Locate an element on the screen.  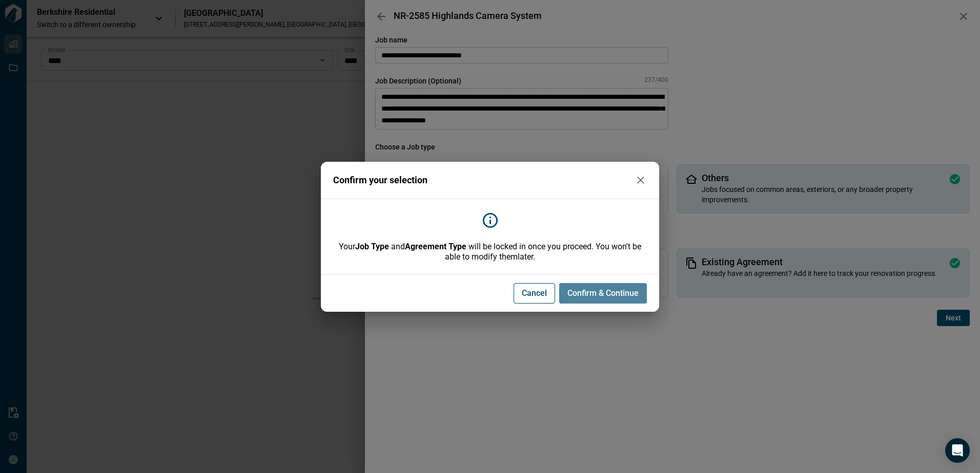
div: Open Intercom Messenger is located at coordinates (957, 451).